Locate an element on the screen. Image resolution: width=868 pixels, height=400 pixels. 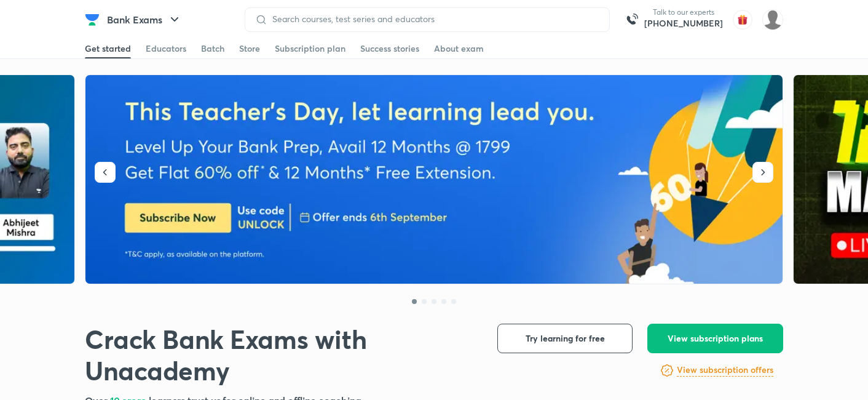
div: Educators is located at coordinates (166, 49).